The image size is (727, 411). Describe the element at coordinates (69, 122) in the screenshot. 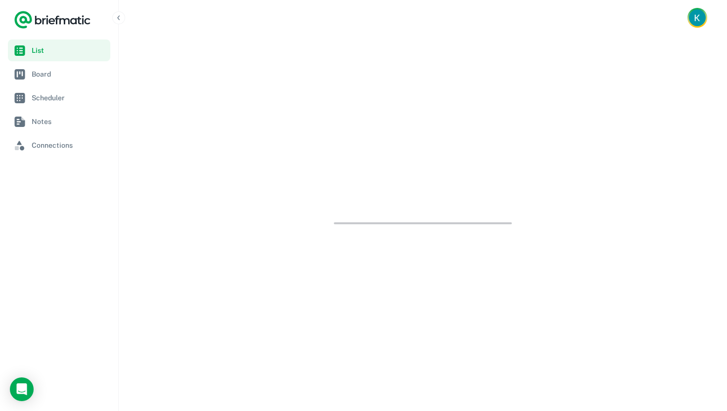

I see `span: Notes` at that location.